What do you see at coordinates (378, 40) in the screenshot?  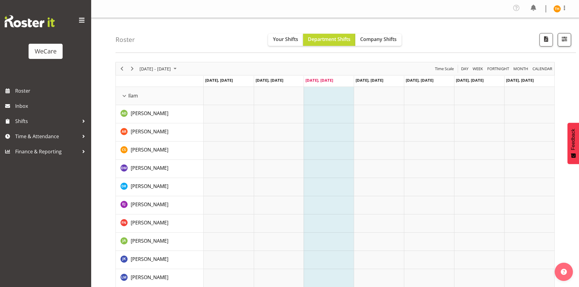 I see `button: Company Shifts` at bounding box center [378, 40].